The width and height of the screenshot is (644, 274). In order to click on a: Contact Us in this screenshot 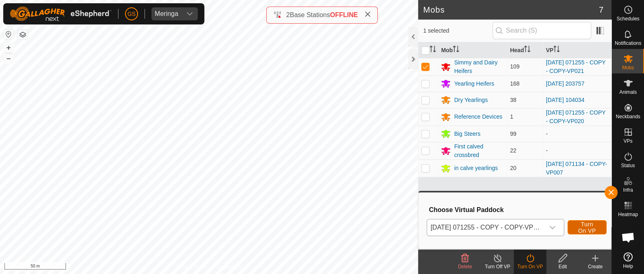, I will do `click(229, 267)`.